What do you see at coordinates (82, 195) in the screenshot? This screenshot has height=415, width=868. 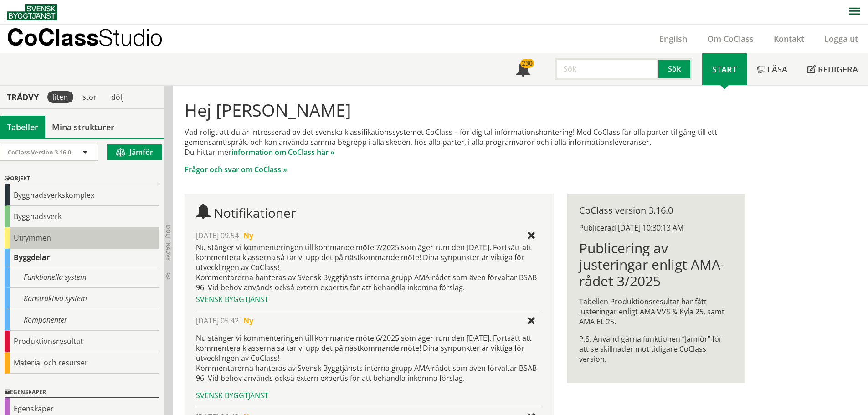 I see `div: Byggnadsverkskomplex` at bounding box center [82, 195].